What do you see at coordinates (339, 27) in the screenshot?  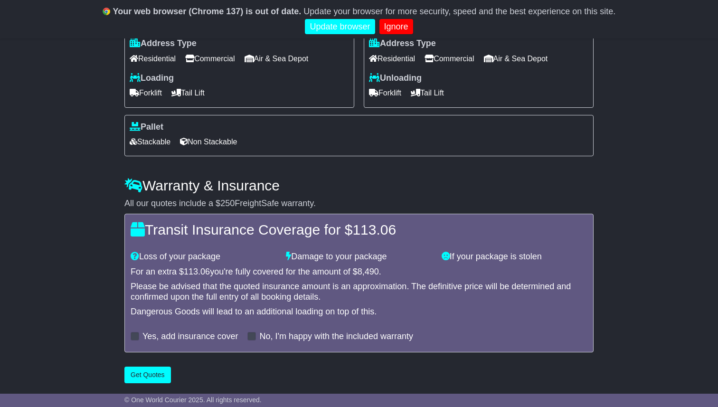 I see `a: Update browser` at bounding box center [339, 27].